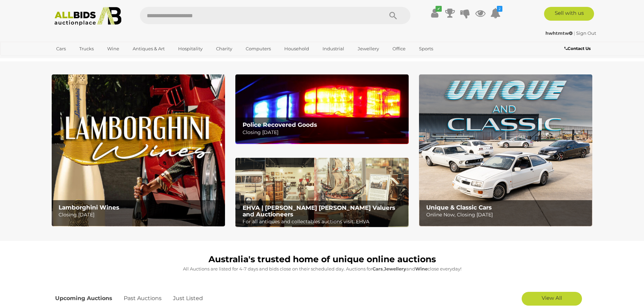  What do you see at coordinates (505, 150) in the screenshot?
I see `img: Unique & Classic Cars` at bounding box center [505, 150].